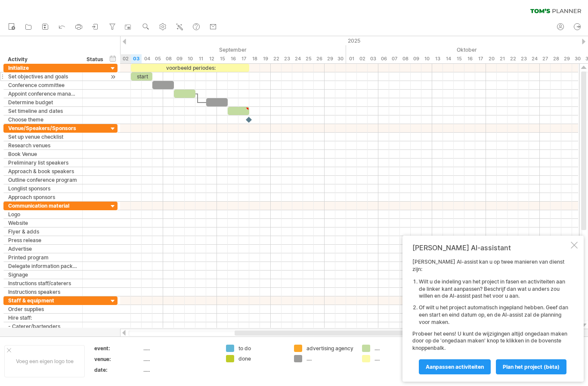  Describe the element at coordinates (43, 76) in the screenshot. I see `div: Set objectives and goals` at that location.